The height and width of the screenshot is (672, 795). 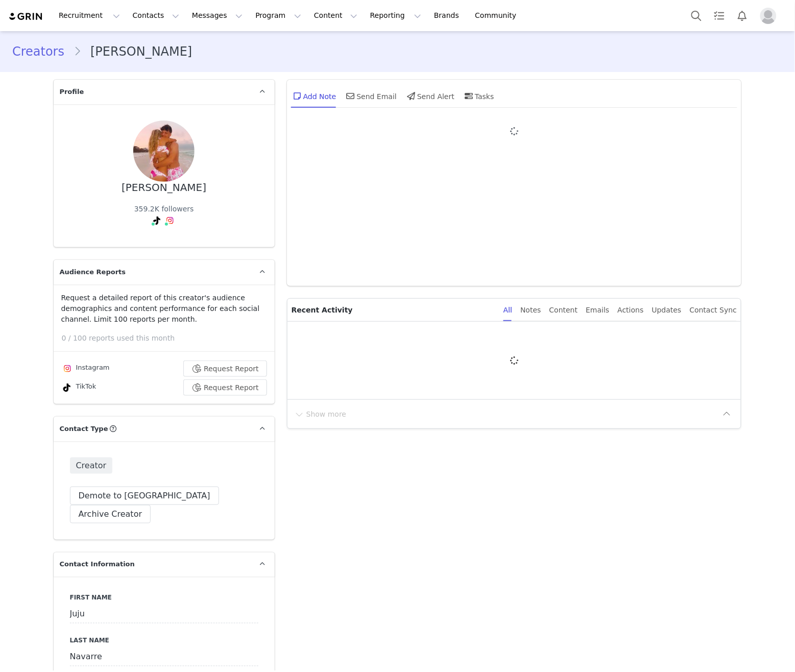 I want to click on button: Notifications, so click(x=742, y=15).